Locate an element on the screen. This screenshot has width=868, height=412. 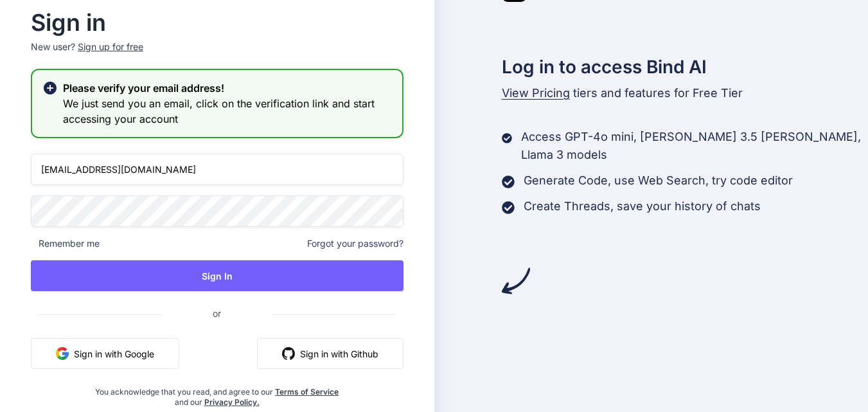
a: Privacy Policy. is located at coordinates (232, 401).